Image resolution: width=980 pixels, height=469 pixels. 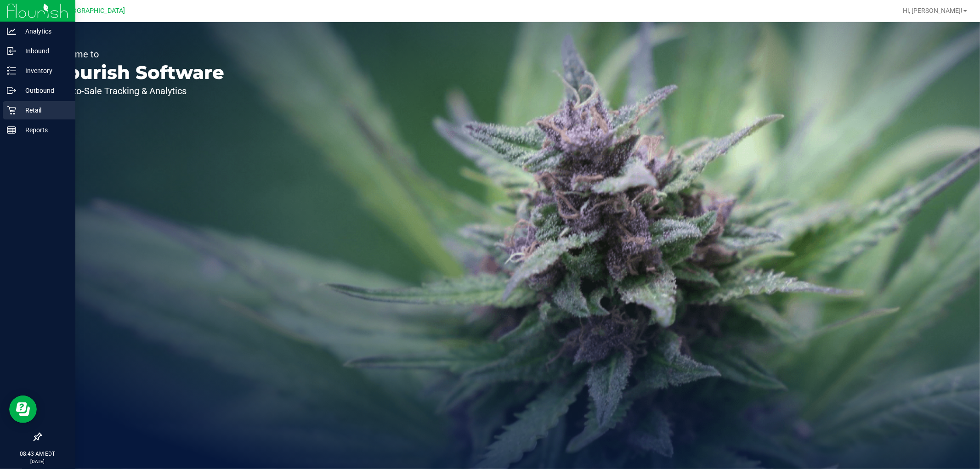 I want to click on p: Inventory, so click(x=44, y=71).